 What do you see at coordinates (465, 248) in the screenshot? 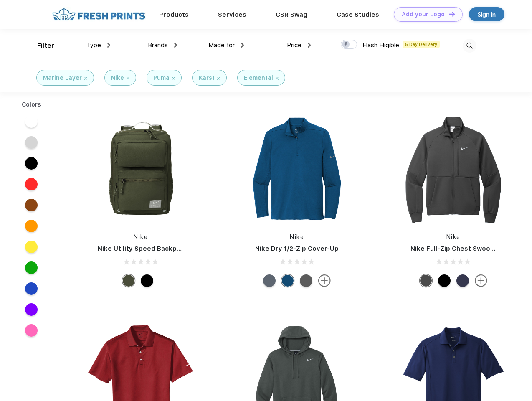
I see `a: Nike Full-Zip Chest Swoosh Jacket` at bounding box center [465, 248].